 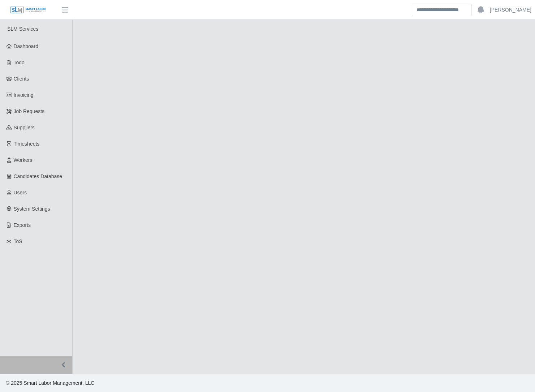 What do you see at coordinates (50, 383) in the screenshot?
I see `span: © 2025 Smart Labor Management, LLC` at bounding box center [50, 383].